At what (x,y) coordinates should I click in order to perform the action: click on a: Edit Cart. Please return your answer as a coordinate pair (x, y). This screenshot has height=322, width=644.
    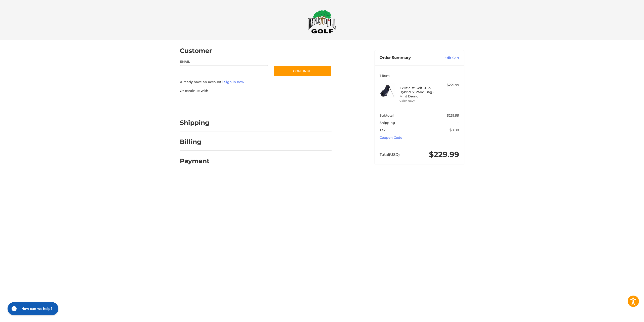
    Looking at the image, I should click on (446, 58).